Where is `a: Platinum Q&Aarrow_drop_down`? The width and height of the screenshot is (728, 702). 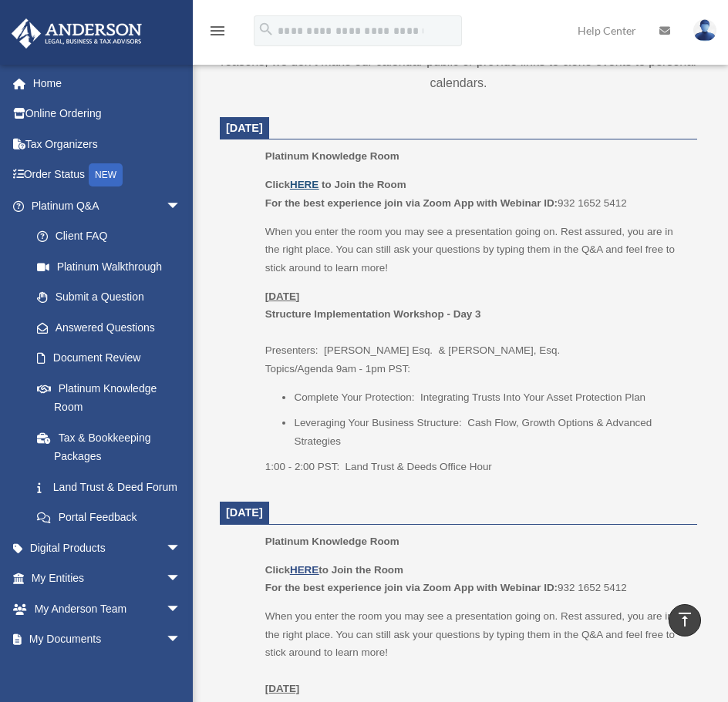 a: Platinum Q&Aarrow_drop_down is located at coordinates (107, 206).